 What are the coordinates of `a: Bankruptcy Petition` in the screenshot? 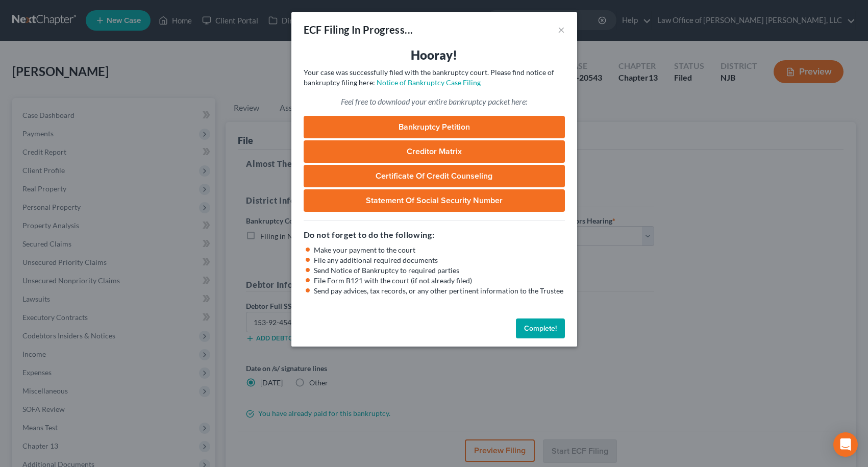 It's located at (434, 127).